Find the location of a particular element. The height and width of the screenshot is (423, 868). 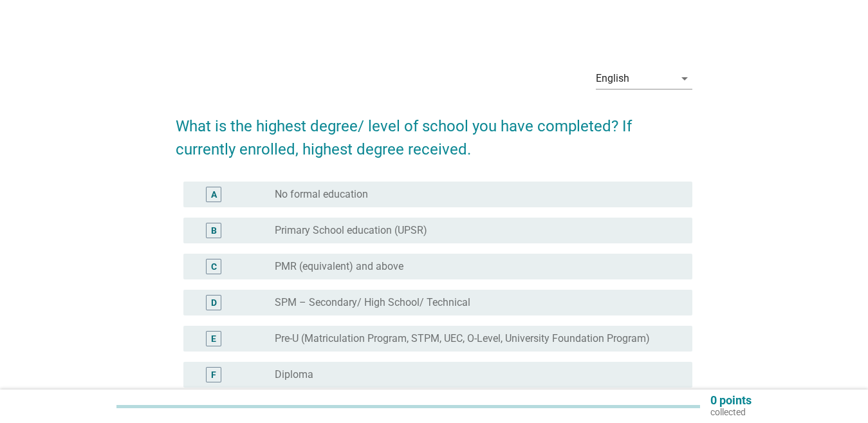

label: Primary School education (UPSR) is located at coordinates (351, 230).